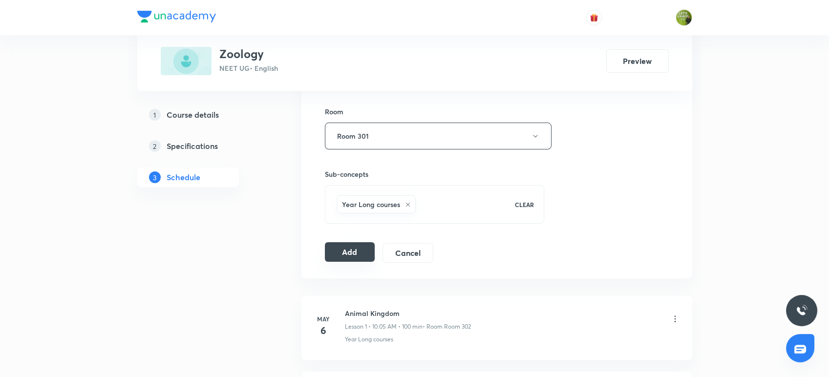 This screenshot has height=377, width=829. What do you see at coordinates (802, 311) in the screenshot?
I see `img: ttu` at bounding box center [802, 311].